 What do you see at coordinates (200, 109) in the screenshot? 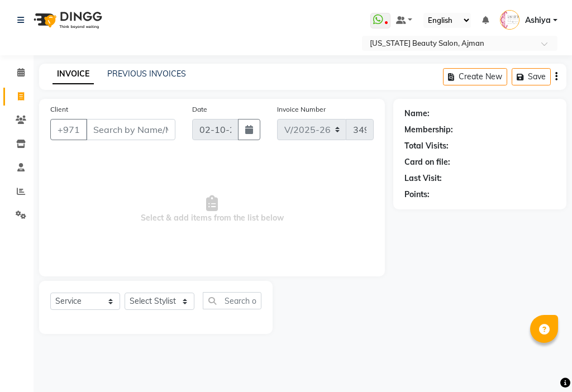
I see `label: Date` at bounding box center [200, 109].